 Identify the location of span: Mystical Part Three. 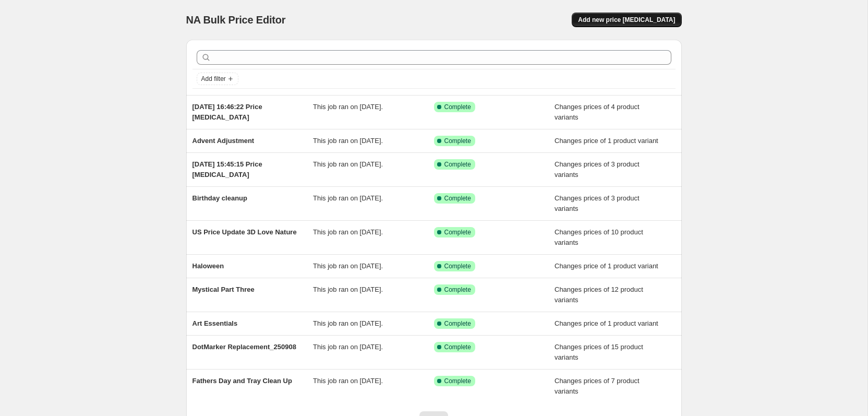
(223, 289).